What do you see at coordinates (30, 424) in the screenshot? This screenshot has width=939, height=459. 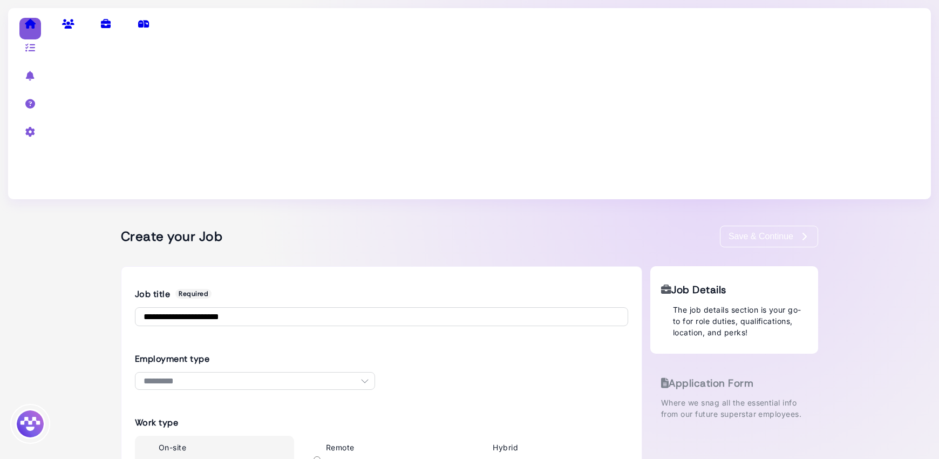 I see `img: Megan` at bounding box center [30, 424].